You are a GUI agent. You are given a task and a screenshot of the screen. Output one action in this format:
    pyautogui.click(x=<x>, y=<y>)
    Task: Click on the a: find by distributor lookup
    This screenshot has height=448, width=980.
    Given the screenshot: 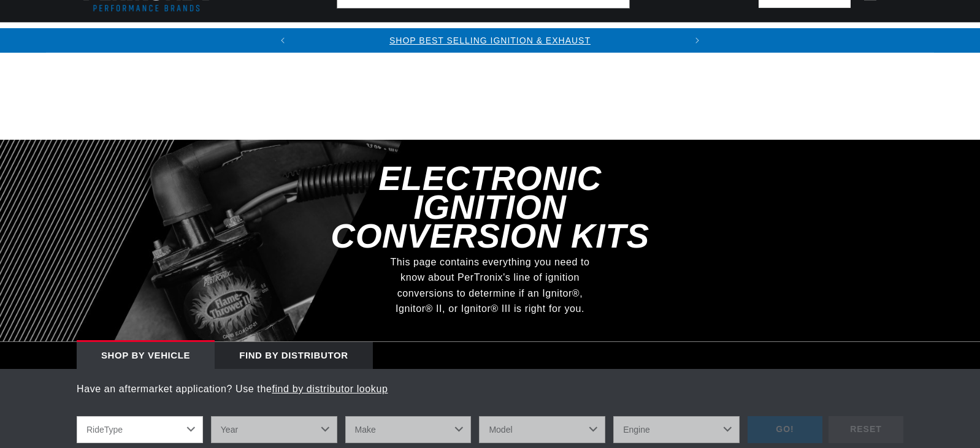 What is the action you would take?
    pyautogui.click(x=329, y=389)
    